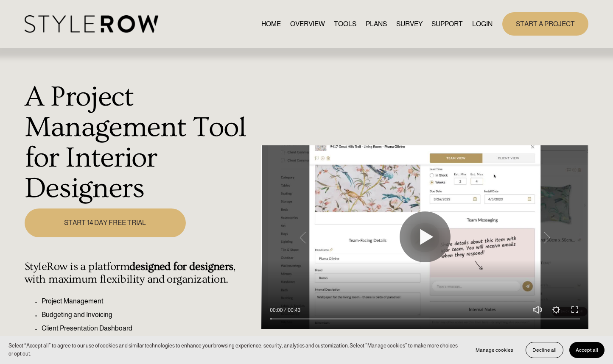 Image resolution: width=613 pixels, height=364 pixels. I want to click on span: SUPPORT, so click(447, 25).